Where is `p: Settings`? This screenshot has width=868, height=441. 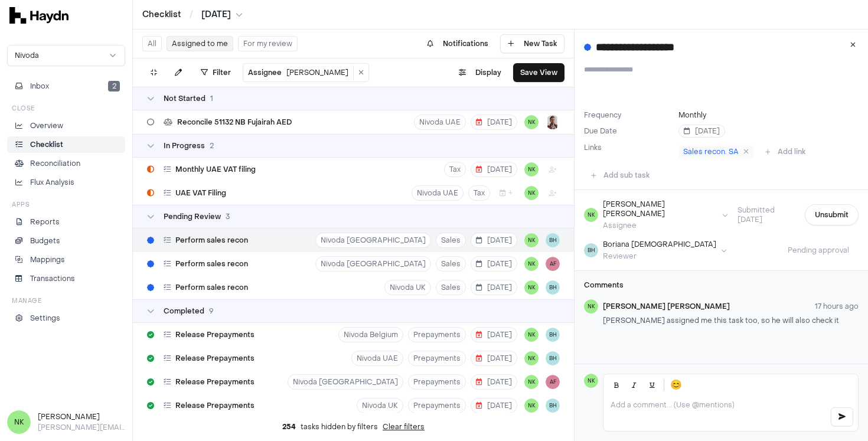 p: Settings is located at coordinates (44, 319).